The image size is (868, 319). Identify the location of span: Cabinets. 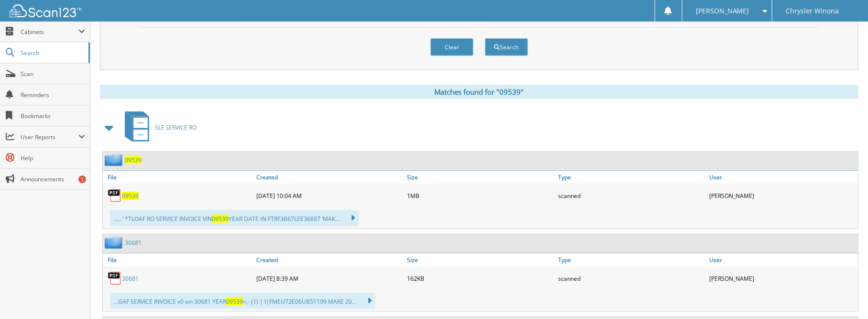
(49, 31).